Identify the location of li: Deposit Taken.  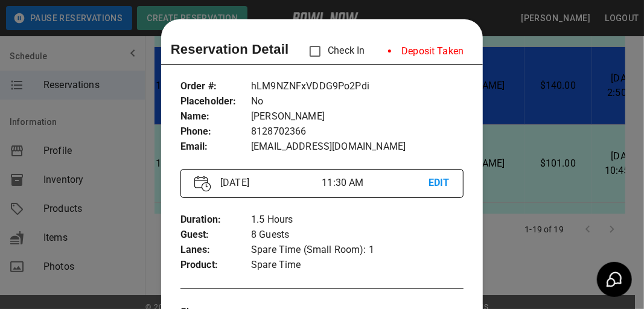
(426, 52).